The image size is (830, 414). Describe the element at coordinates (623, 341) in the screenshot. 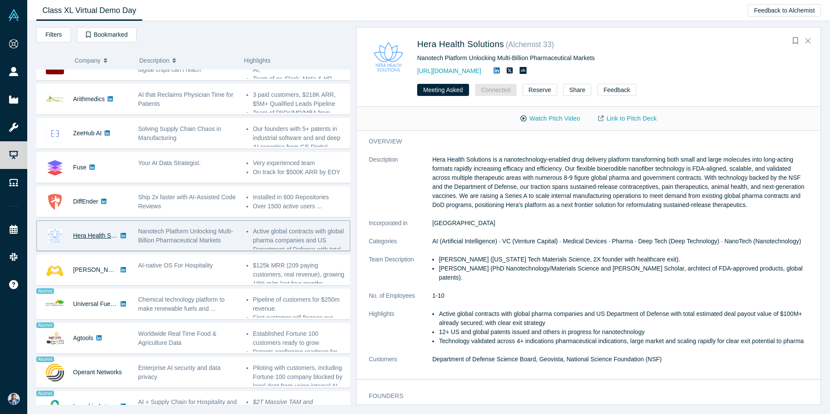

I see `li: Technology validated across 4+ indications pharmaceutical indications, large market and scaling r...` at that location.